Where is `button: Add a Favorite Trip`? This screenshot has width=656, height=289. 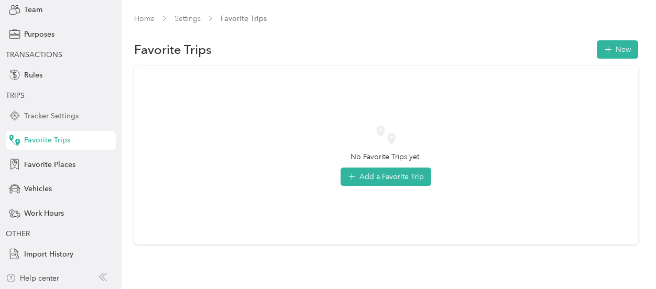
button: Add a Favorite Trip is located at coordinates (386, 177).